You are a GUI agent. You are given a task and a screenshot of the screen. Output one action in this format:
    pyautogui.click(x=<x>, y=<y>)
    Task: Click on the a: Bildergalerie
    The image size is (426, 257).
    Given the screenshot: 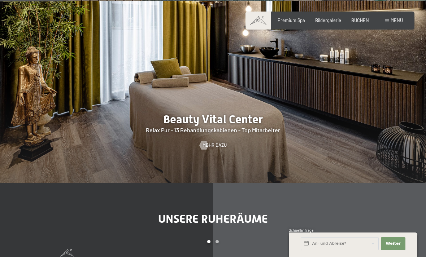 What is the action you would take?
    pyautogui.click(x=328, y=20)
    